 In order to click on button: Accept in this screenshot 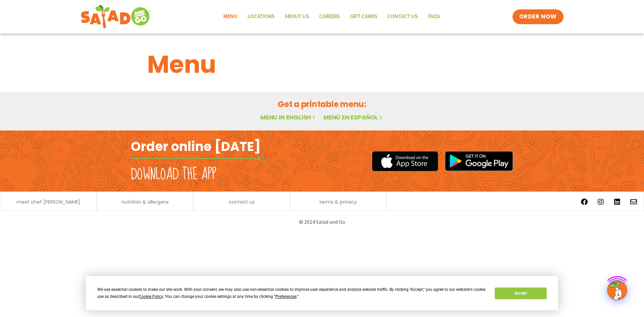, I will do `click(520, 293)`.